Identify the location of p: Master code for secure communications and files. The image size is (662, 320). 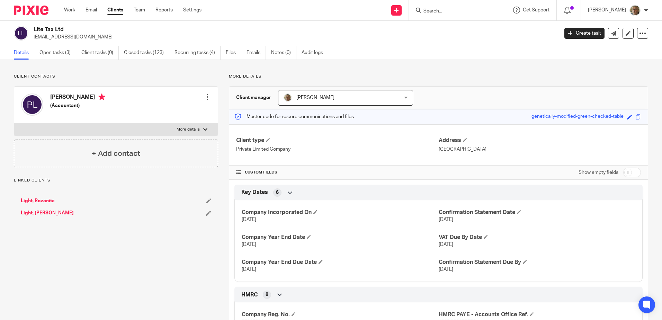
(294, 117).